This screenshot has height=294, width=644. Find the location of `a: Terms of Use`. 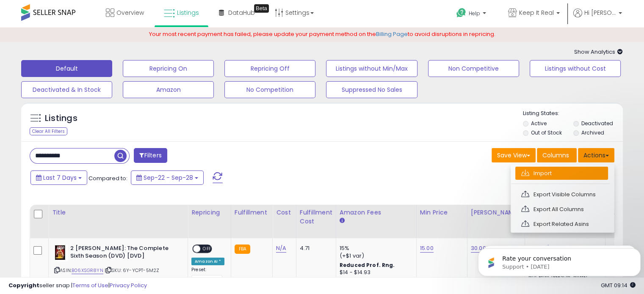

a: Terms of Use is located at coordinates (90, 286).